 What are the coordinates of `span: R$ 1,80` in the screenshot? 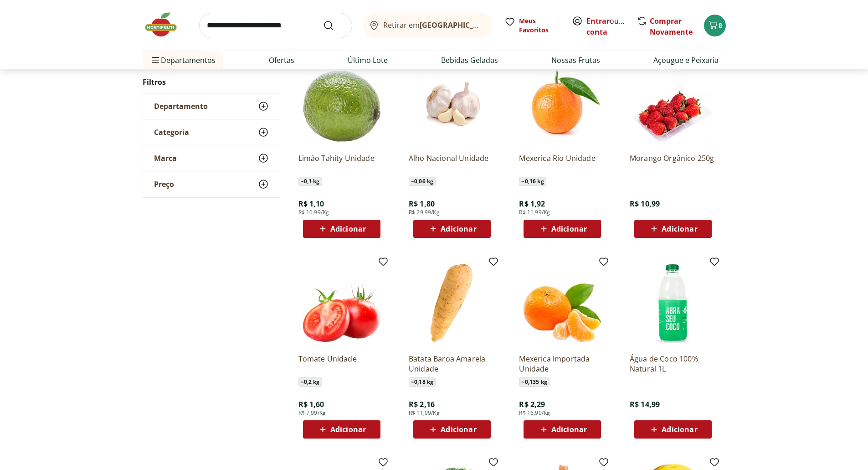 It's located at (421, 203).